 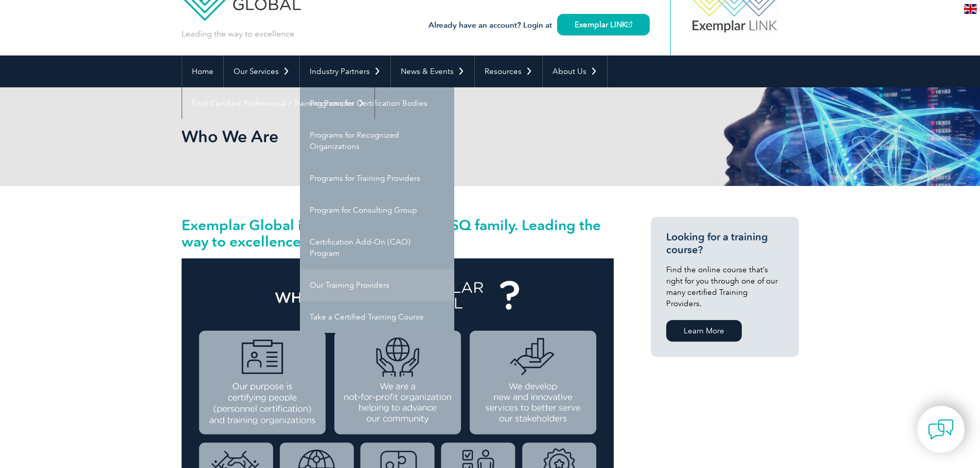 What do you see at coordinates (508, 72) in the screenshot?
I see `a: Resources` at bounding box center [508, 72].